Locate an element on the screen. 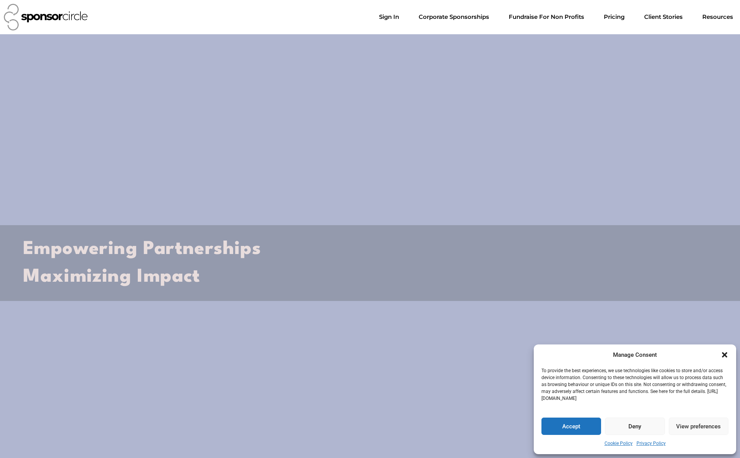 Image resolution: width=740 pixels, height=458 pixels. div: Manage Consent is located at coordinates (635, 355).